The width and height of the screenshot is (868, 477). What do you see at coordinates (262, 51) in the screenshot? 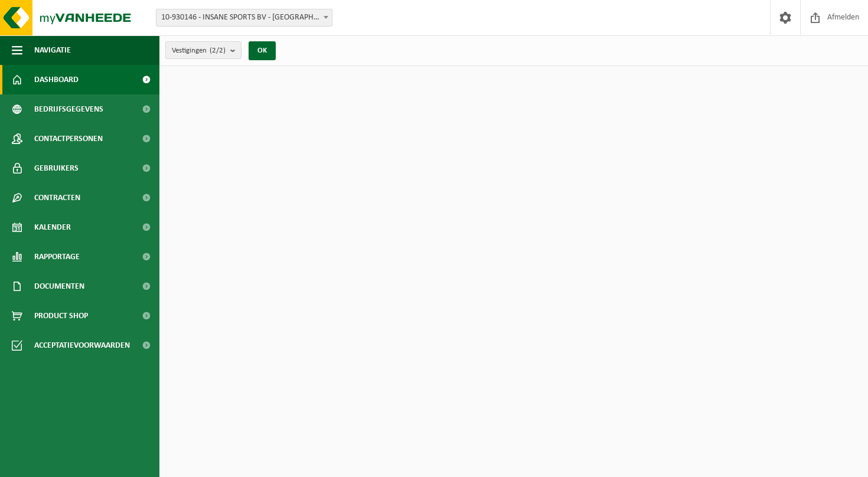
I see `button: OK` at bounding box center [262, 51].